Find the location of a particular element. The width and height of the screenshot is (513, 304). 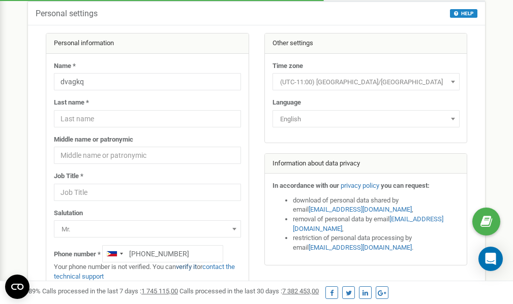

a: privacy policy is located at coordinates (360, 185).